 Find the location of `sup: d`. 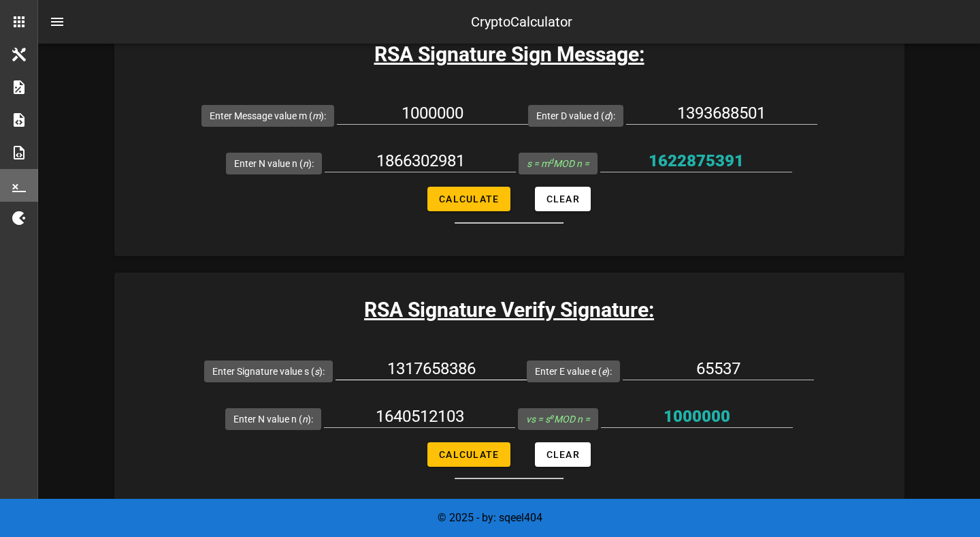

sup: d is located at coordinates (551, 161).